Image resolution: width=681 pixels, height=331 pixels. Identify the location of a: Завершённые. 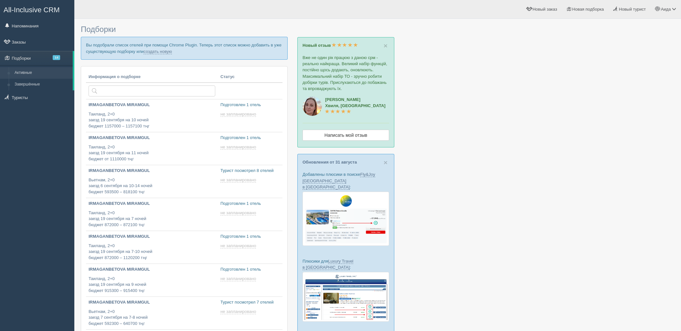
(42, 85).